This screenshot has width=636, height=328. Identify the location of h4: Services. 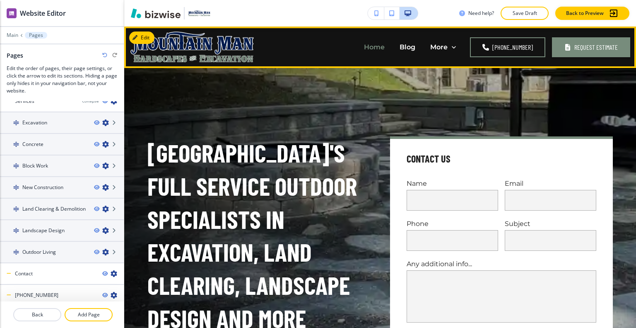
(24, 101).